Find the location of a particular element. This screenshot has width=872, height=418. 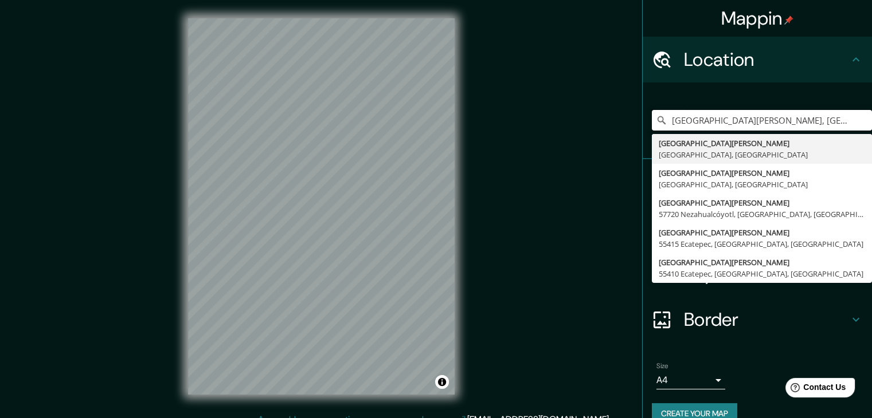

div: A4 is located at coordinates (691, 381).